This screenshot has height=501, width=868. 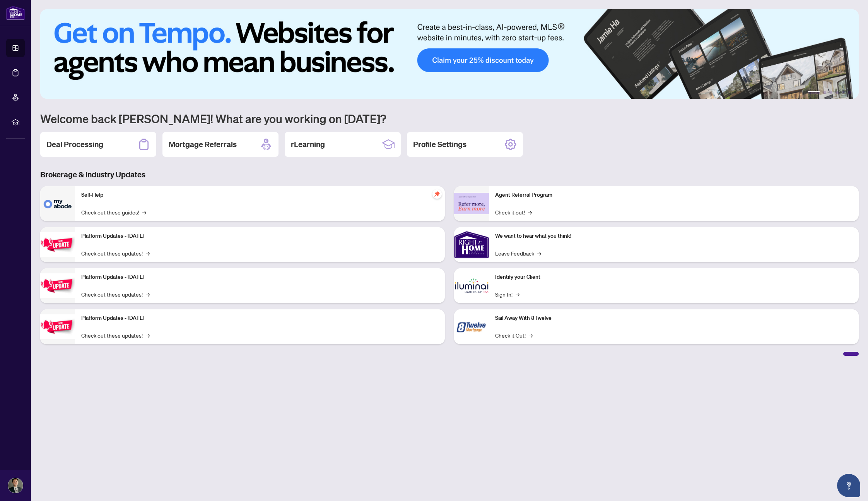 I want to click on a: Sign In!→, so click(x=507, y=294).